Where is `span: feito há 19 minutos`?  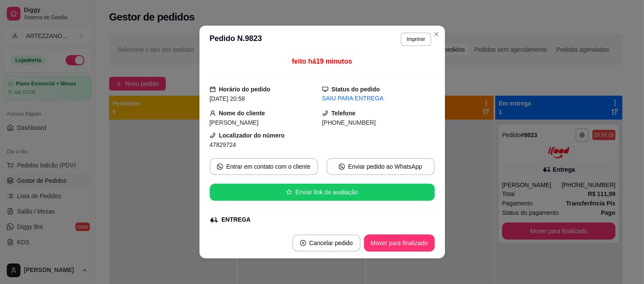 span: feito há 19 minutos is located at coordinates (321, 61).